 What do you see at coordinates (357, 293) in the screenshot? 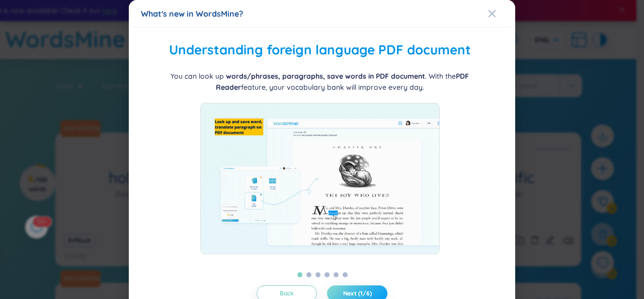
I see `span: Next (1/6)` at bounding box center [357, 293].